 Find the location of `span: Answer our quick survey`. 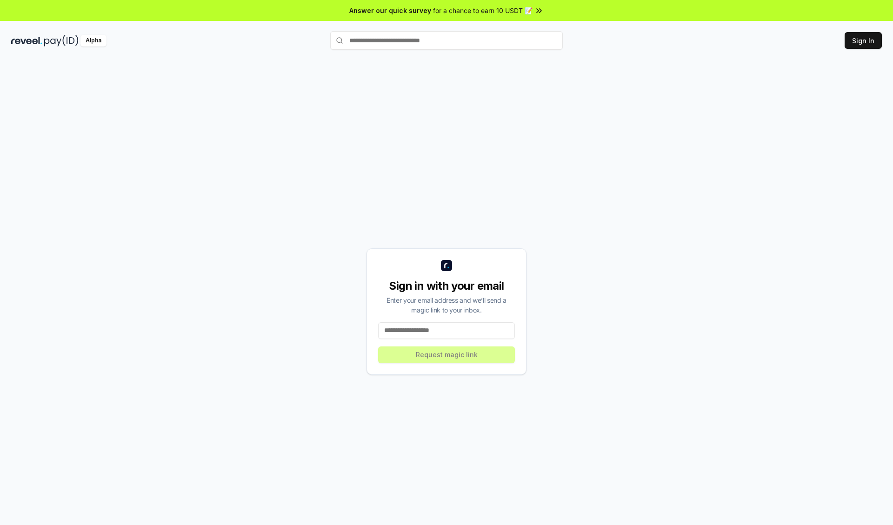

span: Answer our quick survey is located at coordinates (390, 10).